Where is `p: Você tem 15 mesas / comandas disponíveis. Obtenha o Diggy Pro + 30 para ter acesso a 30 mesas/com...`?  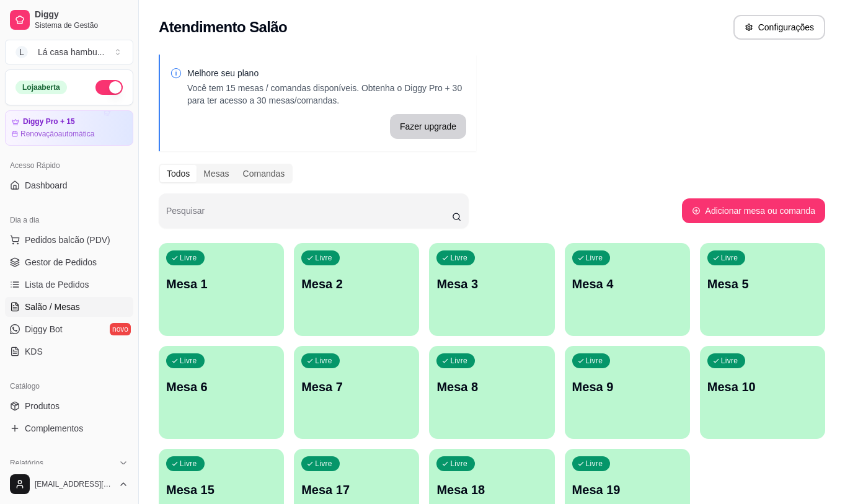
p: Você tem 15 mesas / comandas disponíveis. Obtenha o Diggy Pro + 30 para ter acesso a 30 mesas/com... is located at coordinates (326, 94).